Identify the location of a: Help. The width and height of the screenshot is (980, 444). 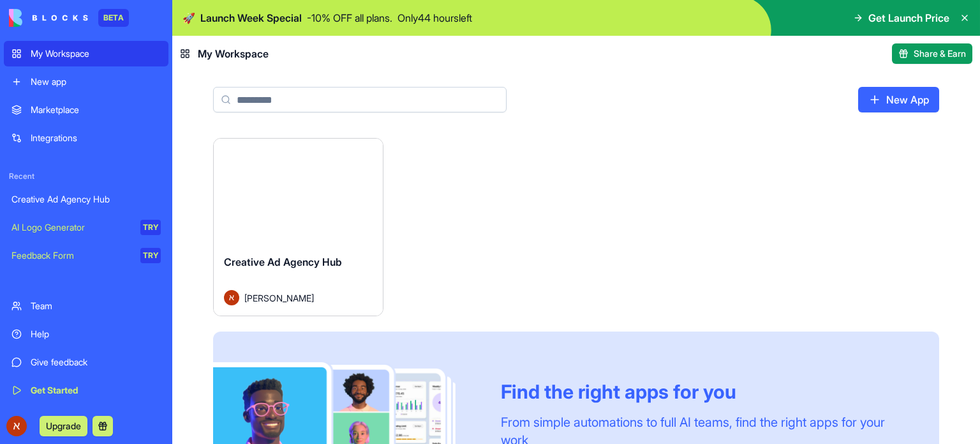
(86, 334).